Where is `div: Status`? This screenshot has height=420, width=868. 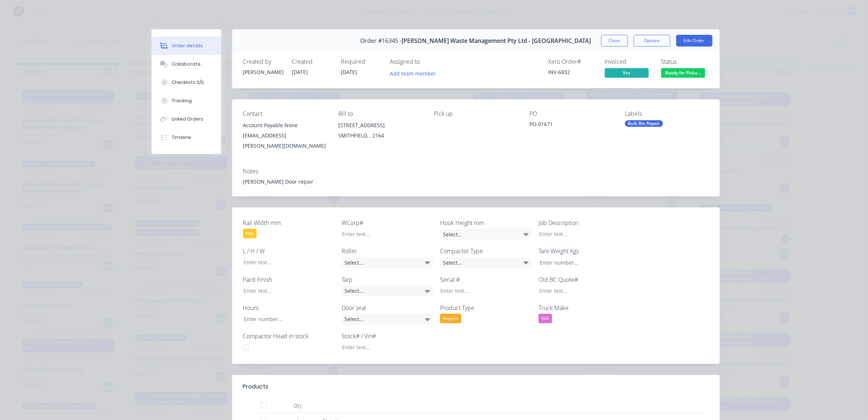 div: Status is located at coordinates (685, 61).